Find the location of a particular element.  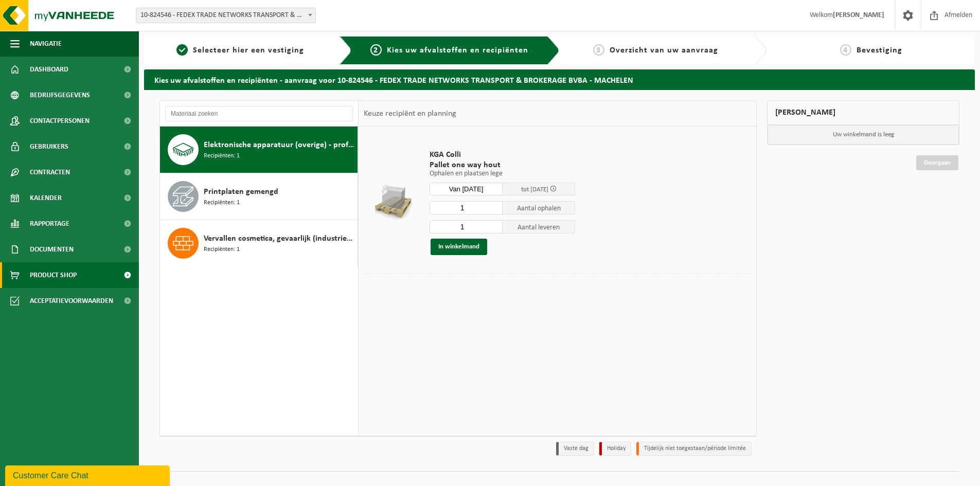

input: Selecteer datum is located at coordinates (466, 189).